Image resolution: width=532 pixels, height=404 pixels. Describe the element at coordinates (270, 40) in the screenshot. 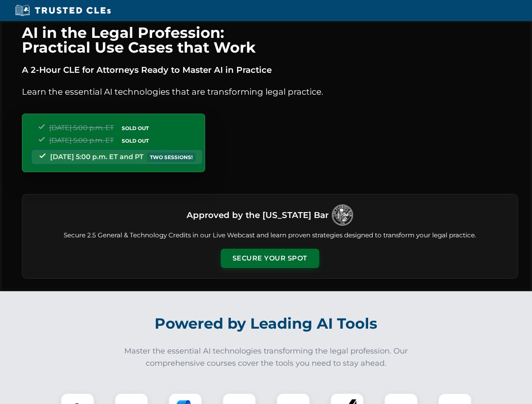

I see `h1: AI in the Legal Profession: Practical Use Cases that Work` at that location.